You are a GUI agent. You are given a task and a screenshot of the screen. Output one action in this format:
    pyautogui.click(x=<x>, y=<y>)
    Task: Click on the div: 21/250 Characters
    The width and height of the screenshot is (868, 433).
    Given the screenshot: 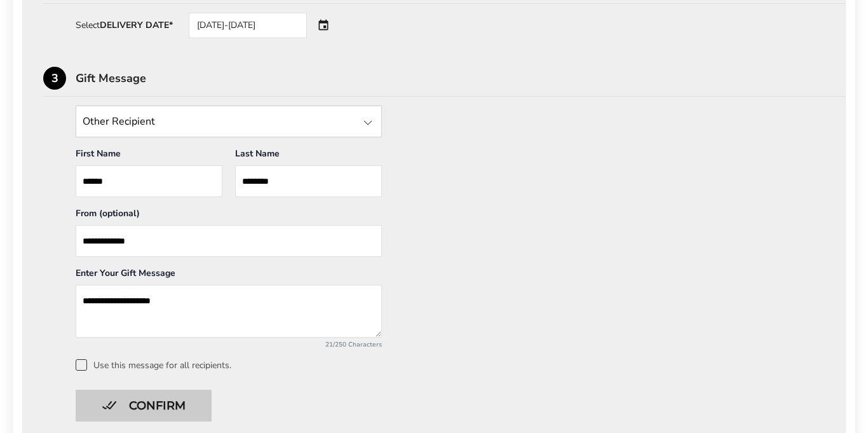 What is the action you would take?
    pyautogui.click(x=228, y=345)
    